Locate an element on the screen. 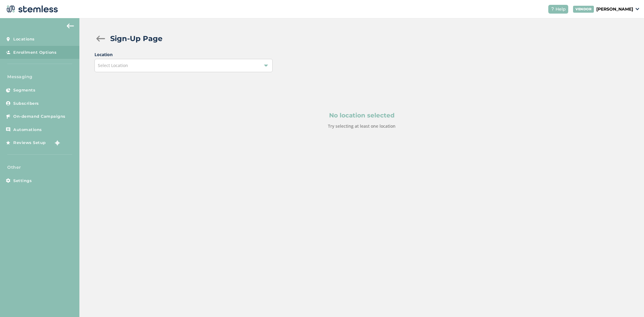 This screenshot has width=644, height=317. img: glitter-stars-b7820f95.gif is located at coordinates (56, 143).